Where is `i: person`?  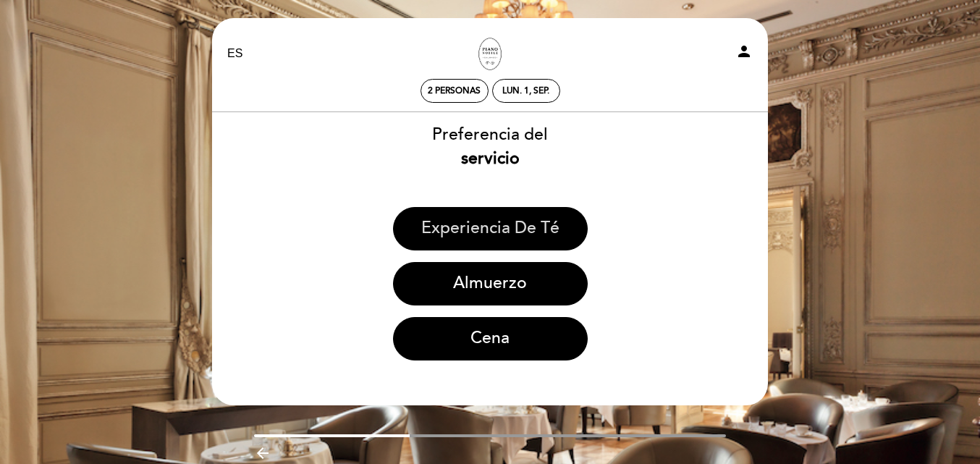 i: person is located at coordinates (744, 52).